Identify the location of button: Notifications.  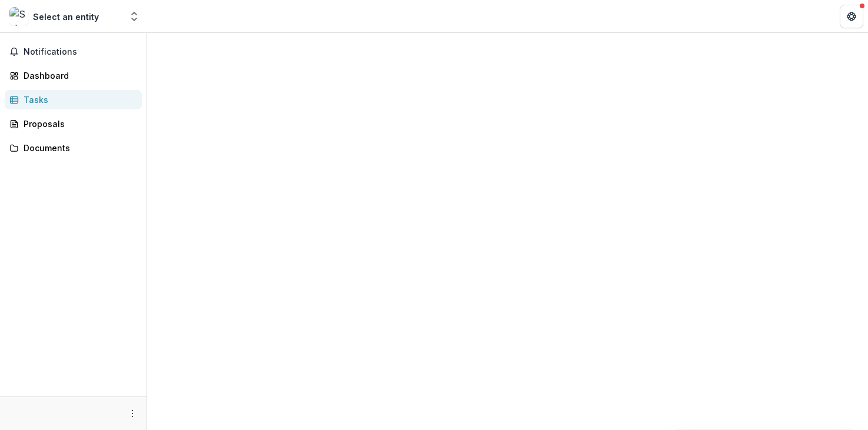
(73, 52).